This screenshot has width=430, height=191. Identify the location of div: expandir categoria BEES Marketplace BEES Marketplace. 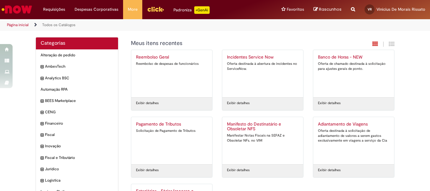
(77, 101).